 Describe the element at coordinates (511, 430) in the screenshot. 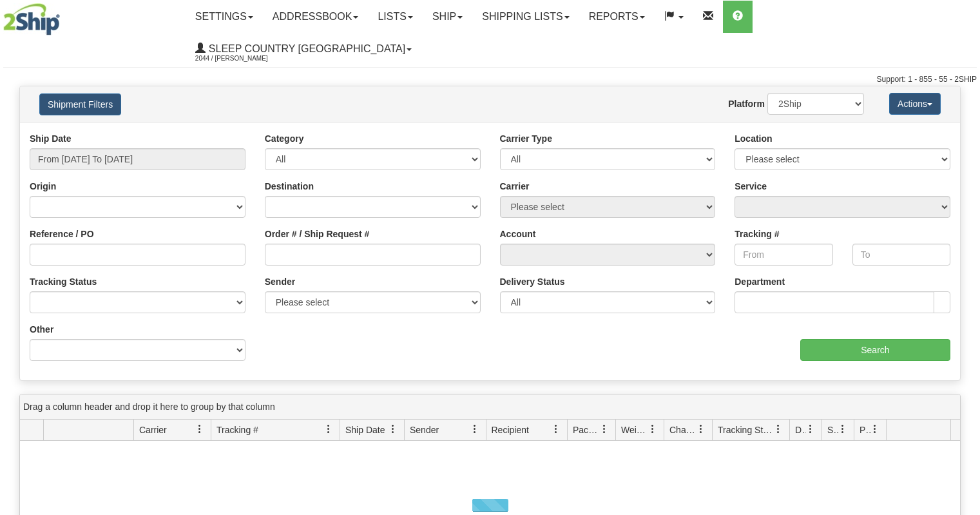

I see `span: Recipient` at that location.